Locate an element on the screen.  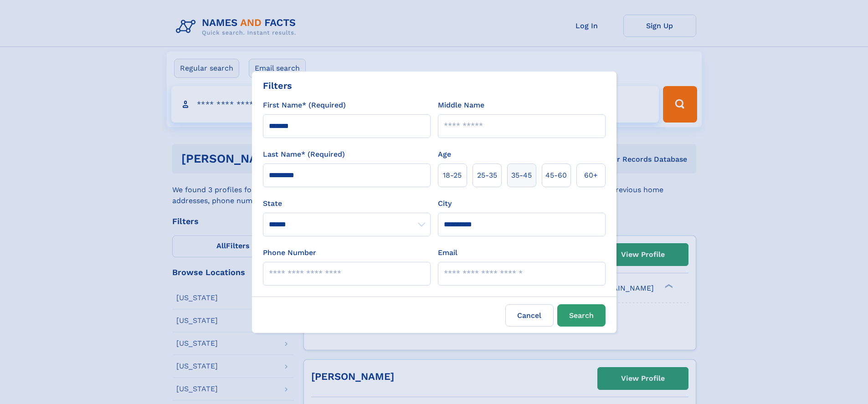
label: State is located at coordinates (347, 204).